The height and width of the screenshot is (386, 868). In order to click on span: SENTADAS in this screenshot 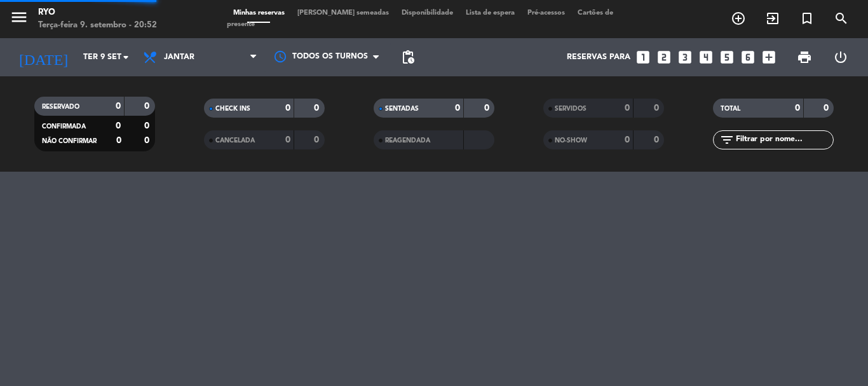, I will do `click(402, 109)`.